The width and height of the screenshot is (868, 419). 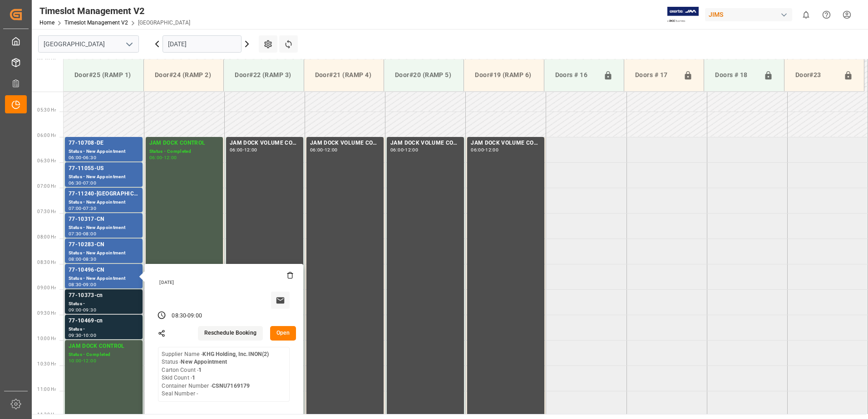 I want to click on b: New Appointment, so click(x=204, y=362).